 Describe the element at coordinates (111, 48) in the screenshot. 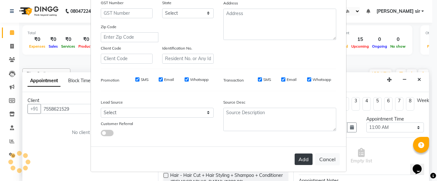

I see `label: Client Code` at that location.